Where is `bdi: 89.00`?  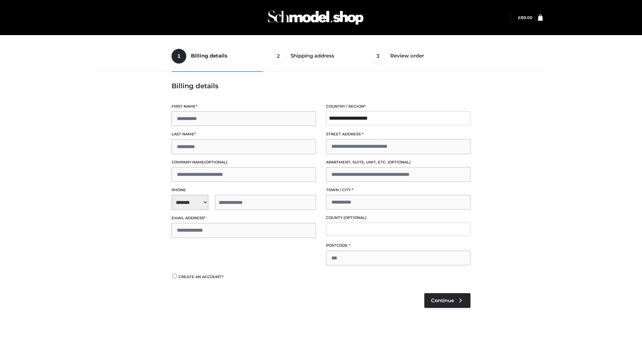
bdi: 89.00 is located at coordinates (525, 17).